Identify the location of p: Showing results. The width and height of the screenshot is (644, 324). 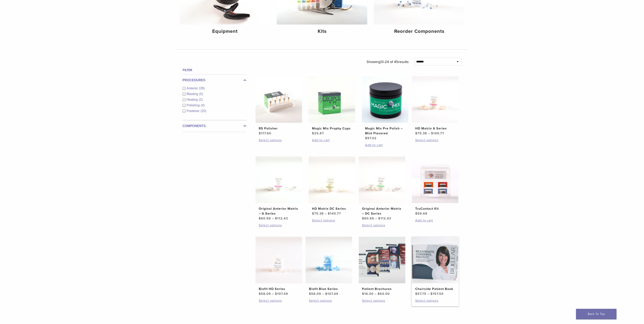
(387, 62).